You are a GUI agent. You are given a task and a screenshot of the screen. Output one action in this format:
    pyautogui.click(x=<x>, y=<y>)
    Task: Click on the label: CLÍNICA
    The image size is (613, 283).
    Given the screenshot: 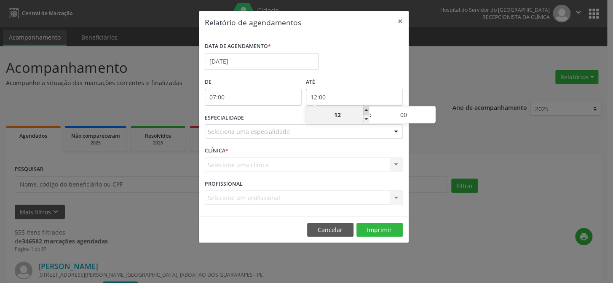 What is the action you would take?
    pyautogui.click(x=217, y=151)
    